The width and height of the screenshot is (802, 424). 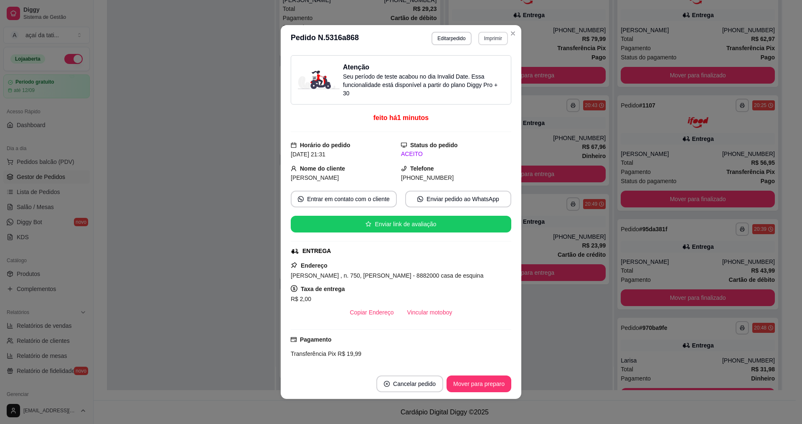 What do you see at coordinates (387, 384) in the screenshot?
I see `span: close-circle` at bounding box center [387, 384].